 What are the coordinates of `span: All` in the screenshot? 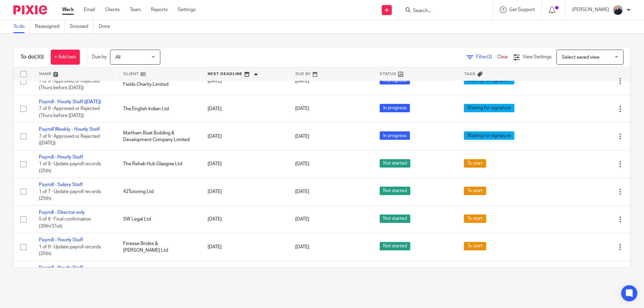 It's located at (118, 57).